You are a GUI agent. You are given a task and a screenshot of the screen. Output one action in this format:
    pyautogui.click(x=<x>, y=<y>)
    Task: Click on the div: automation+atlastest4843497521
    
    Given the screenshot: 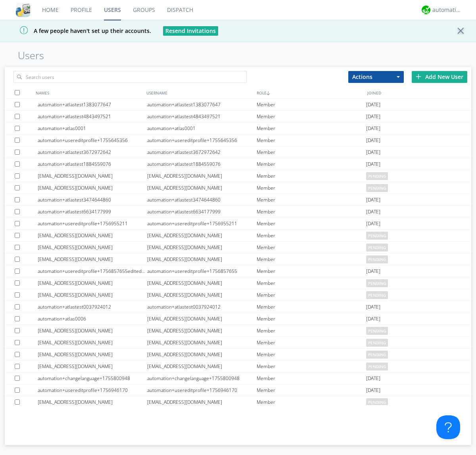 What is the action you would take?
    pyautogui.click(x=92, y=116)
    